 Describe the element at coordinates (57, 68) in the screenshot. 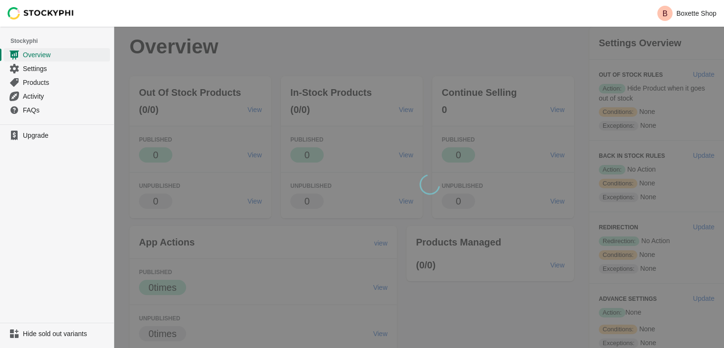

I see `a: Settings` at that location.